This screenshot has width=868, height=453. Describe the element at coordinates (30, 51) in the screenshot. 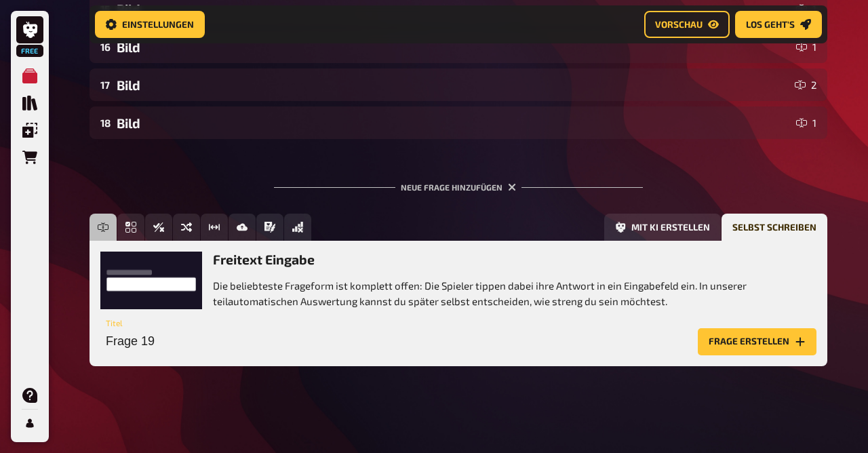

I see `span: Free` at that location.